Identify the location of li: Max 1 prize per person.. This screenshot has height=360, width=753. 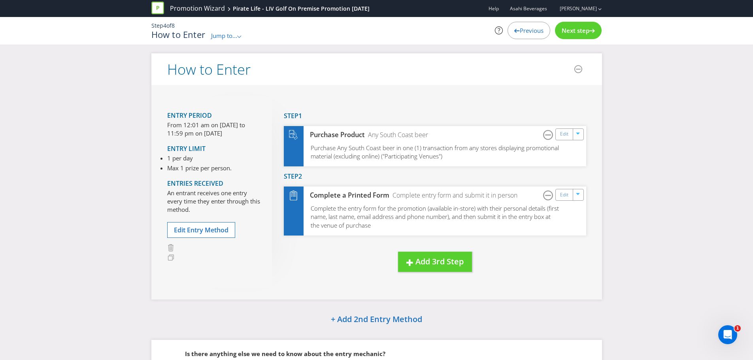
(199, 168).